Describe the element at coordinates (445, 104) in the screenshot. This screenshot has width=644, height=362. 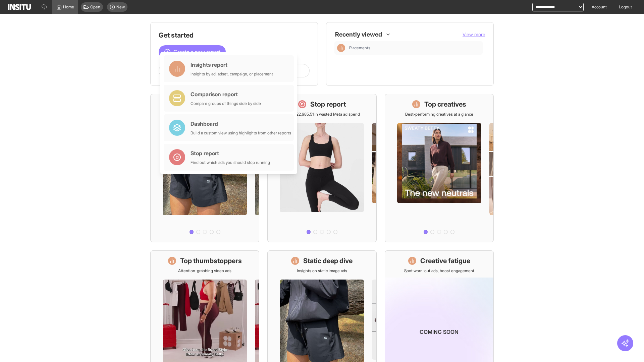
I see `h1: Top creatives` at that location.